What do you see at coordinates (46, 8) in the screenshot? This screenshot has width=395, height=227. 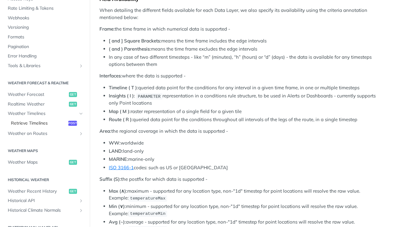 I see `span: Rate Limiting & Tokens` at bounding box center [46, 8].